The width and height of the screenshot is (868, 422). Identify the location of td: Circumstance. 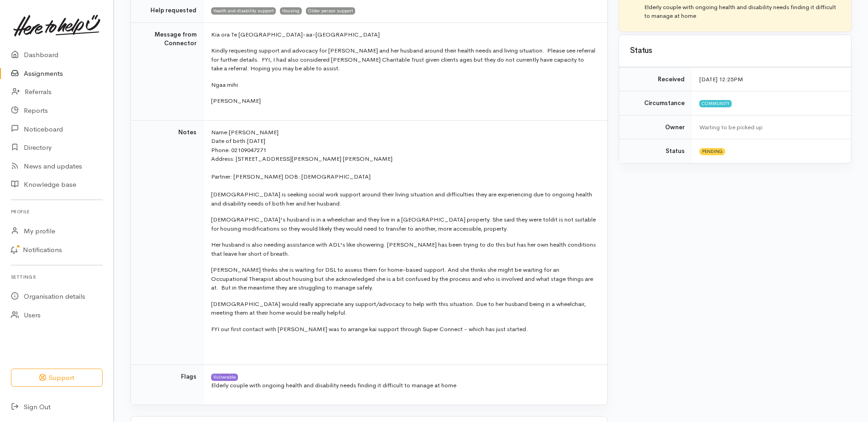
(656, 103).